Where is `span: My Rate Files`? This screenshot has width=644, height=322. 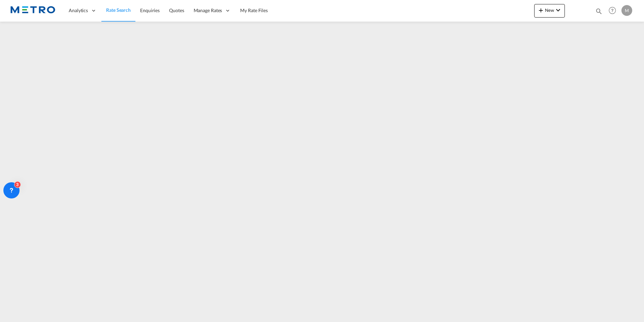
span: My Rate Files is located at coordinates (254, 10).